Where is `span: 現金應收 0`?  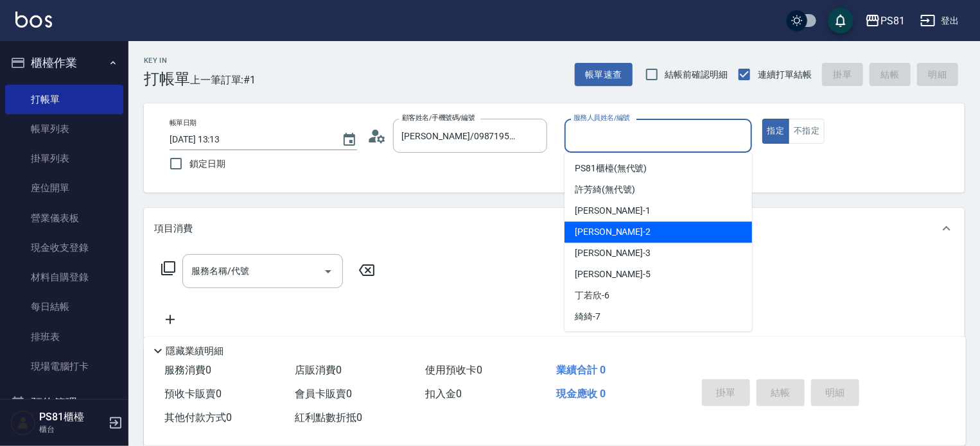 span: 現金應收 0 is located at coordinates (581, 393).